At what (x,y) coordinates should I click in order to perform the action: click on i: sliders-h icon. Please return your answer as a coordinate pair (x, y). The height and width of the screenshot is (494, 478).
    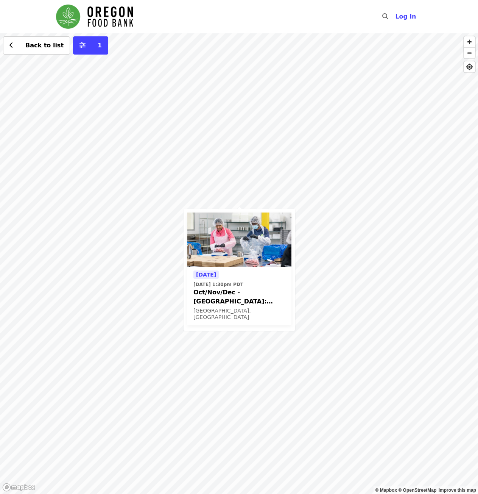
    Looking at the image, I should click on (83, 45).